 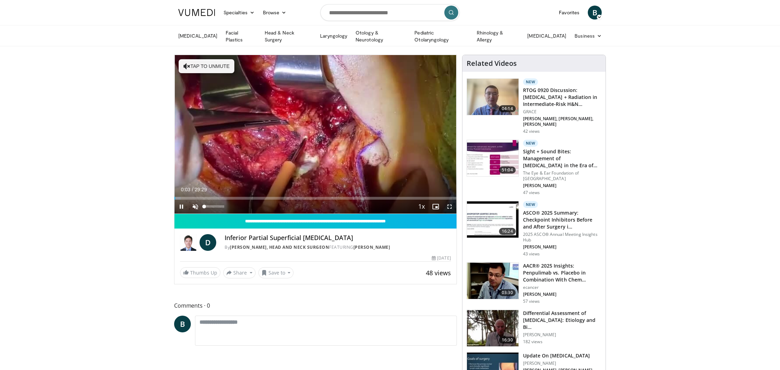 I want to click on img: VuMedi Logo, so click(x=197, y=13).